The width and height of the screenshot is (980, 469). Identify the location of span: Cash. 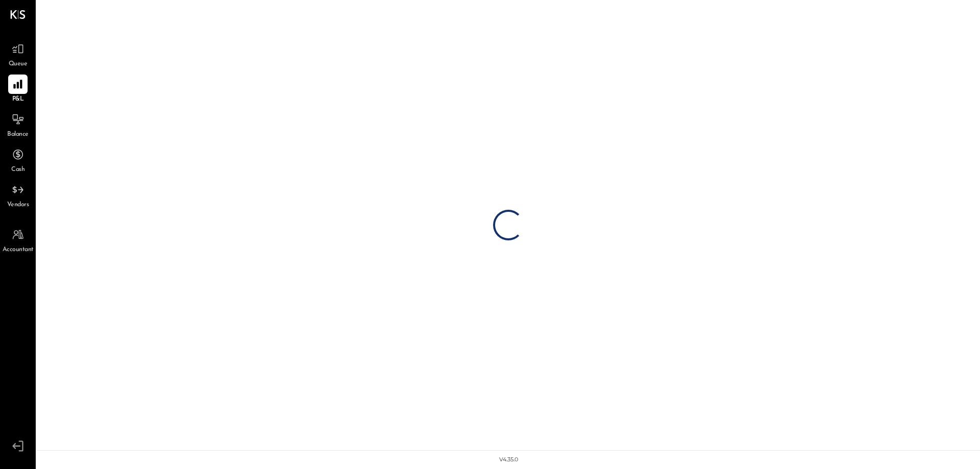
(18, 170).